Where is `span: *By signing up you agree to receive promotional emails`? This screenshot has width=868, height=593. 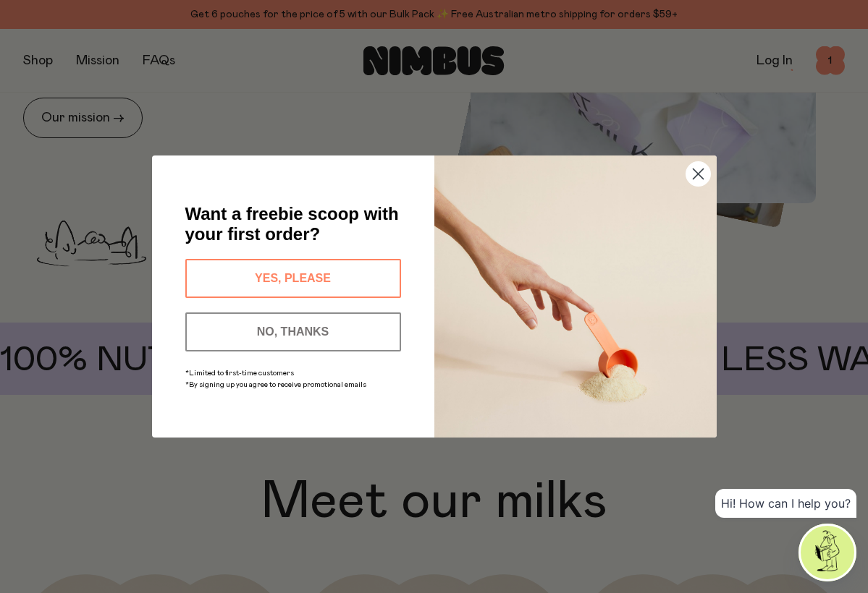 span: *By signing up you agree to receive promotional emails is located at coordinates (275, 384).